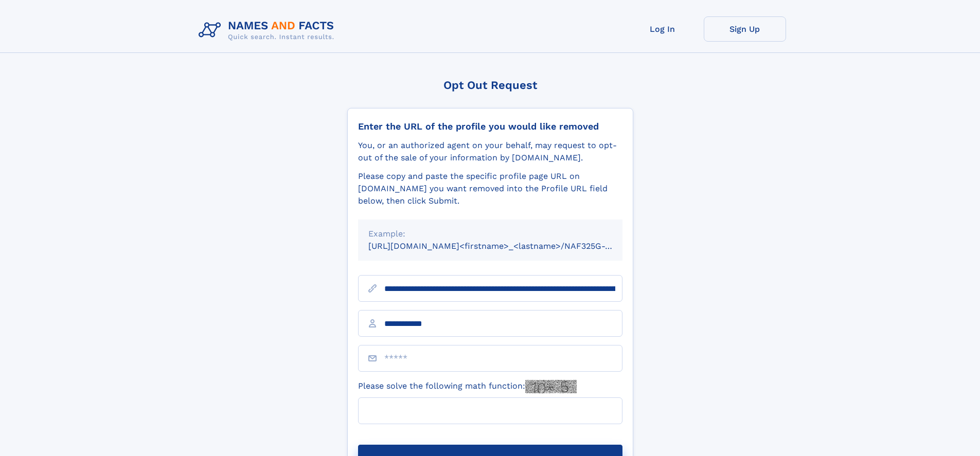 The height and width of the screenshot is (456, 980). What do you see at coordinates (490, 126) in the screenshot?
I see `div: Enter the URL of the profile you would like removed` at bounding box center [490, 126].